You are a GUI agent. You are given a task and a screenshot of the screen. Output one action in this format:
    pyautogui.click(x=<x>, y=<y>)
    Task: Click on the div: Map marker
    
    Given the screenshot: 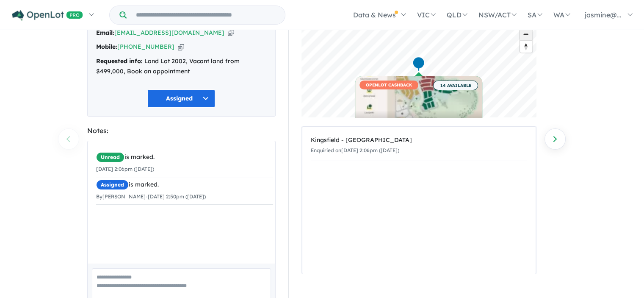 What is the action you would take?
    pyautogui.click(x=418, y=64)
    